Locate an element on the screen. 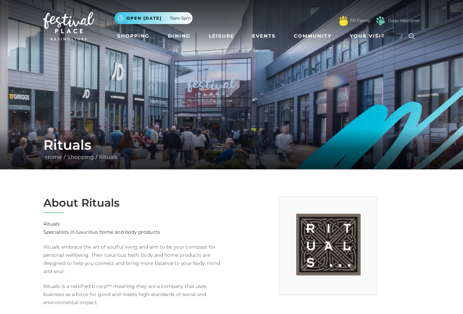 The image size is (463, 314). a: Events is located at coordinates (264, 36).